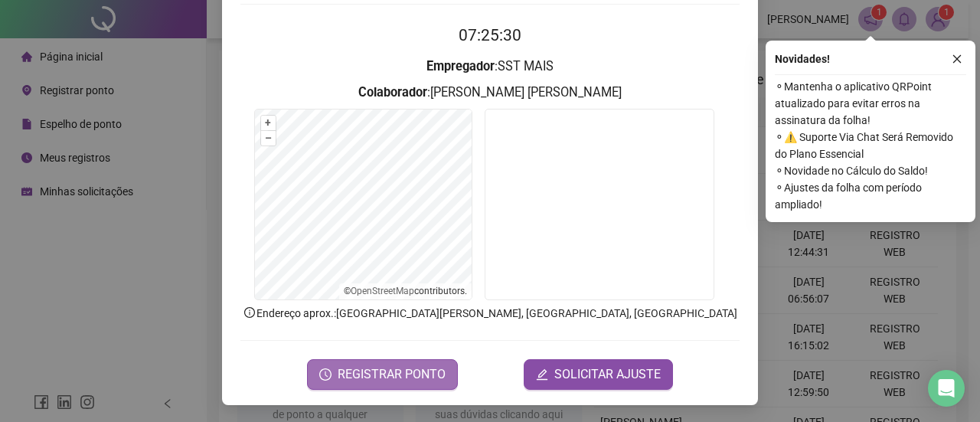 The height and width of the screenshot is (422, 980). Describe the element at coordinates (598, 374) in the screenshot. I see `button: editSOLICITAR AJUSTE` at that location.